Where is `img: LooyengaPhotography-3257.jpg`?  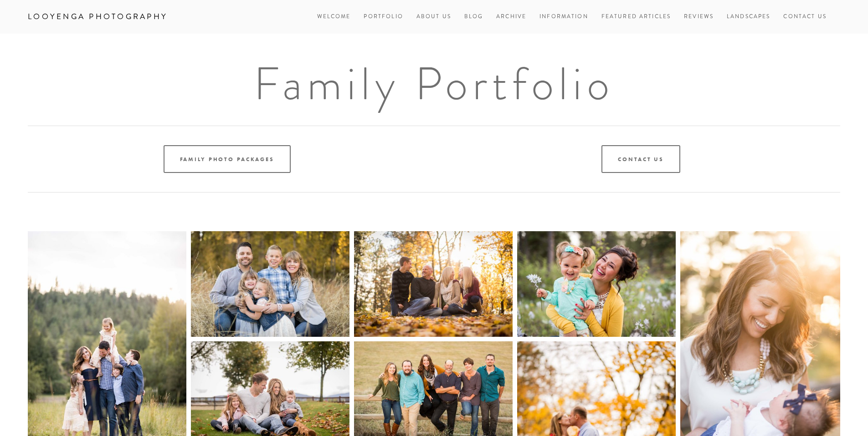 img: LooyengaPhotography-3257.jpg is located at coordinates (597, 284).